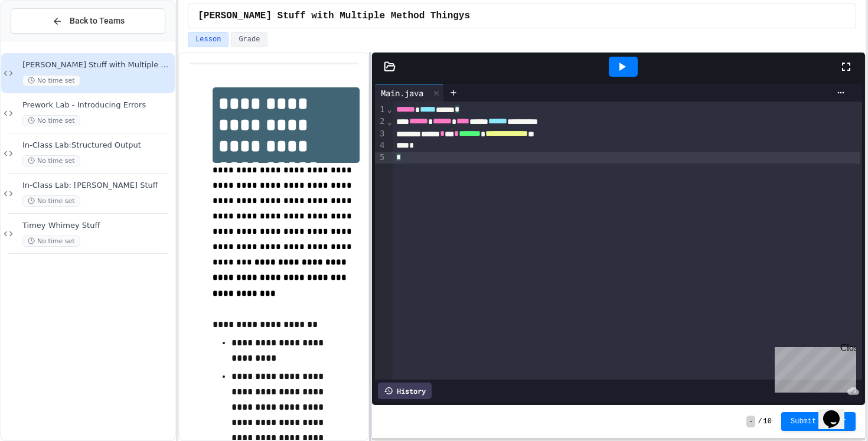 Image resolution: width=868 pixels, height=441 pixels. What do you see at coordinates (208, 40) in the screenshot?
I see `button: Lesson` at bounding box center [208, 40].